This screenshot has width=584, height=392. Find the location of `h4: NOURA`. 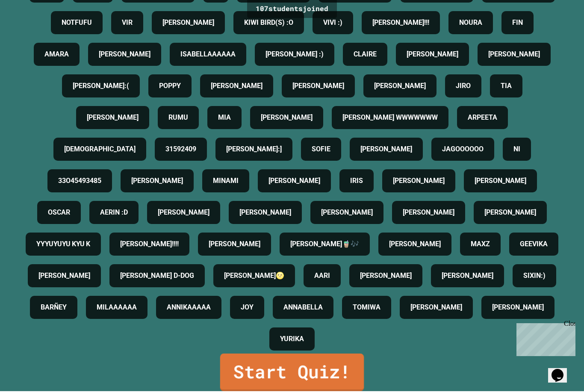

h4: NOURA is located at coordinates (471, 24).